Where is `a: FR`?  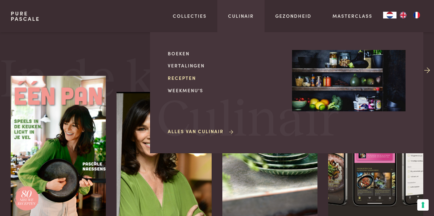
a: FR is located at coordinates (417, 15).